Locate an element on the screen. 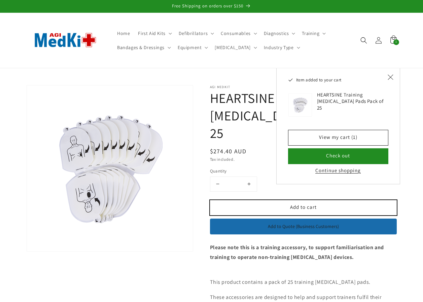 Image resolution: width=423 pixels, height=302 pixels. label: Quantity is located at coordinates (272, 171).